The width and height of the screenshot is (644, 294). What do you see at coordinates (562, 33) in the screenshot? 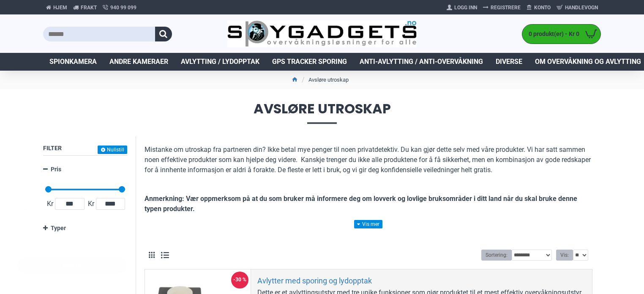
I see `a: 0 produkt(er) - Kr 0` at bounding box center [562, 33].